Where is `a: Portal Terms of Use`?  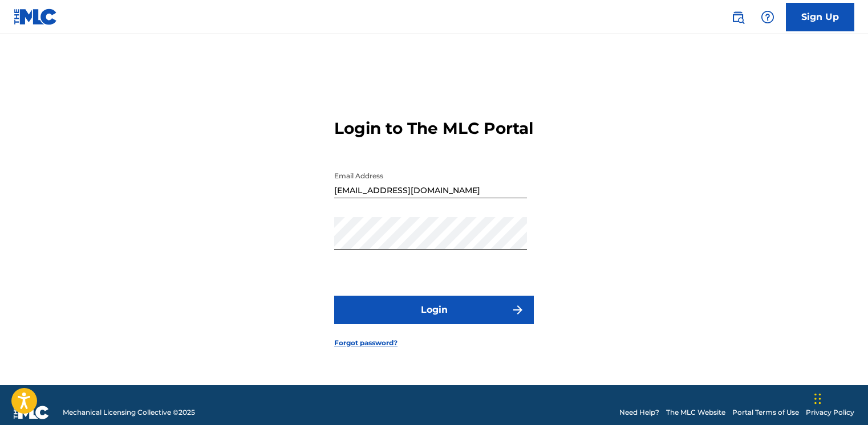
a: Portal Terms of Use is located at coordinates (765, 413).